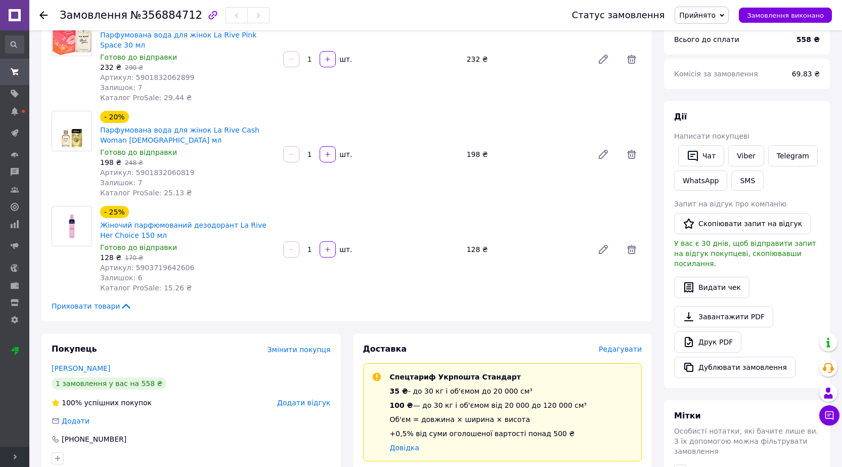 This screenshot has width=842, height=467. Describe the element at coordinates (121, 278) in the screenshot. I see `span: Залишок: 6` at that location.